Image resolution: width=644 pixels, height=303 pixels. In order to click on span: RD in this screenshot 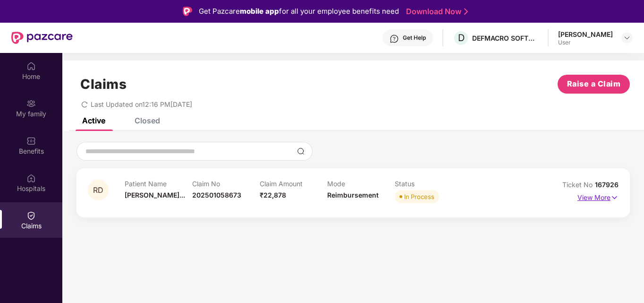, I will do `click(98, 190)`.